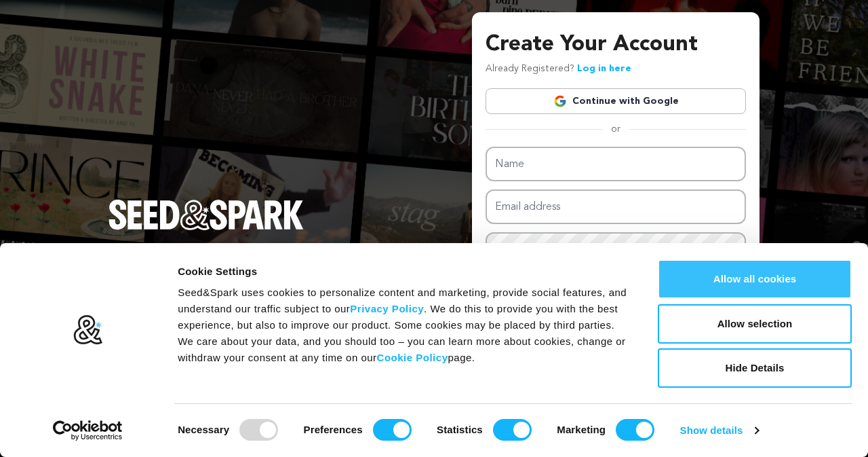 The height and width of the screenshot is (457, 868). Describe the element at coordinates (203, 429) in the screenshot. I see `strong: Necessary` at that location.